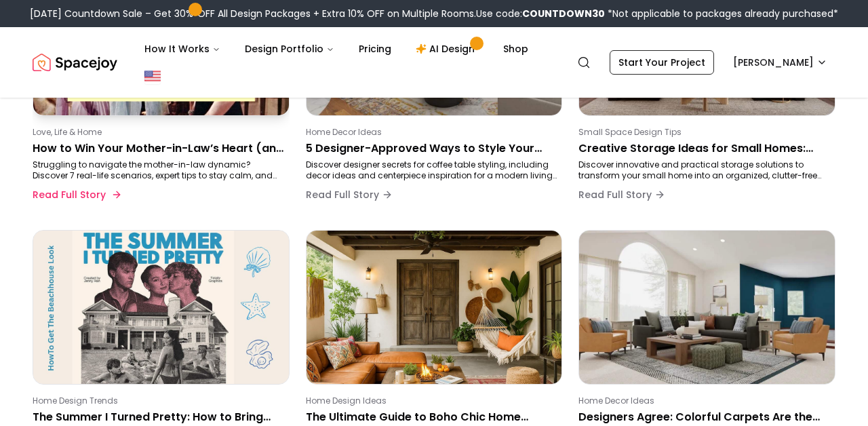  Describe the element at coordinates (336, 49) in the screenshot. I see `nav: Main` at that location.